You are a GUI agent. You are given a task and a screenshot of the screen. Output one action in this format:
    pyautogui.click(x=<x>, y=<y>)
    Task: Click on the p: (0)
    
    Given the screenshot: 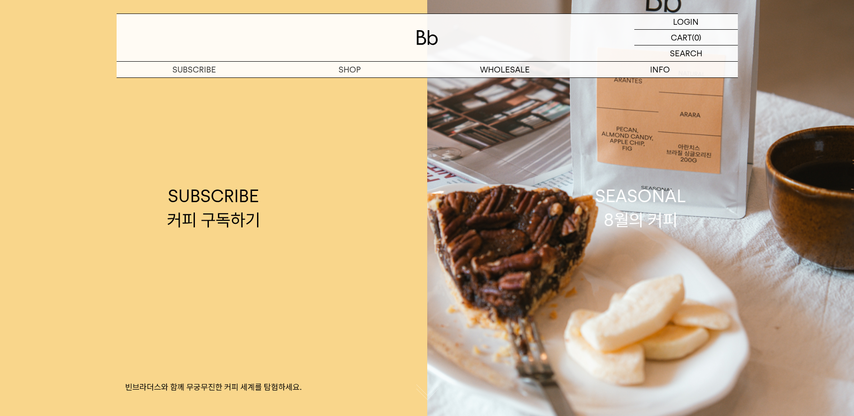 What is the action you would take?
    pyautogui.click(x=697, y=37)
    